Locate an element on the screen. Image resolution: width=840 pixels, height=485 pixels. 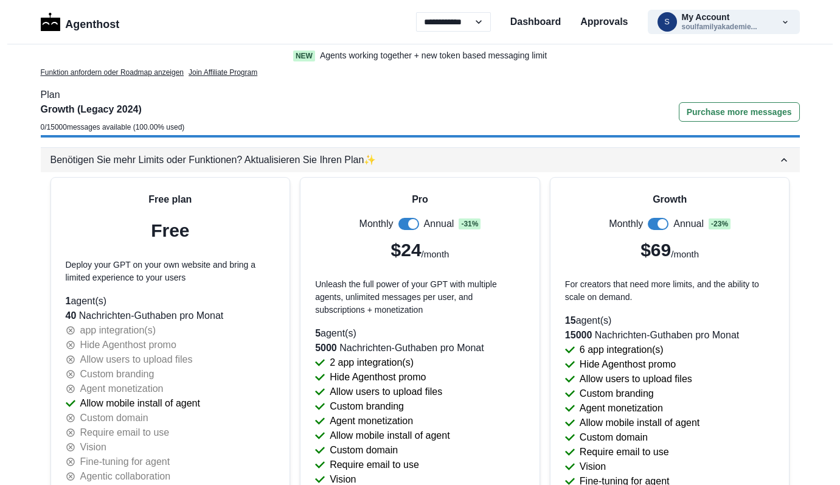
span: New is located at coordinates (304, 56).